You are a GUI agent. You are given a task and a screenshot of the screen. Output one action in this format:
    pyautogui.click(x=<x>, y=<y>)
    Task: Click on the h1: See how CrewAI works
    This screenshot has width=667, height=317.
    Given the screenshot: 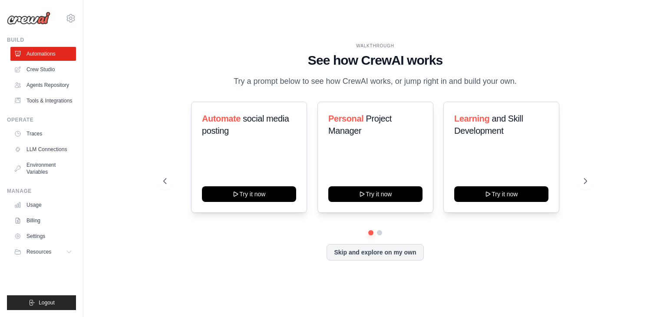 What is the action you would take?
    pyautogui.click(x=375, y=60)
    